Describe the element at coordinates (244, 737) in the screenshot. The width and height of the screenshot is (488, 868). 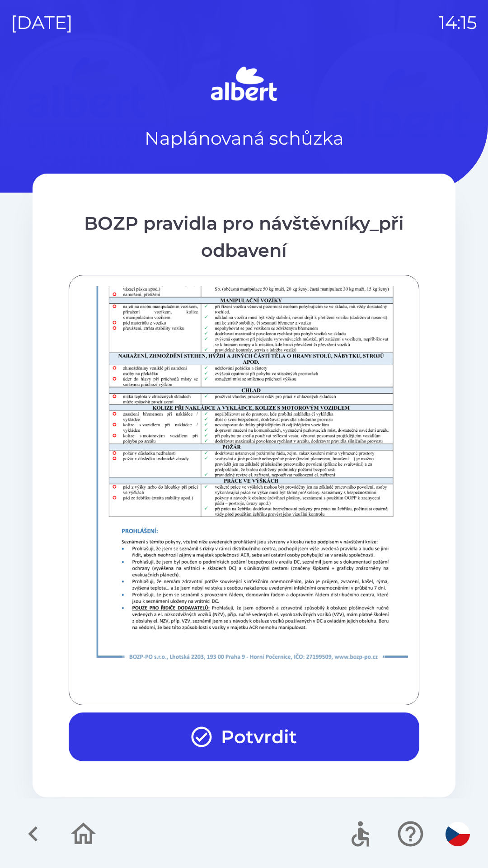
I see `button: Potvrdit` at that location.